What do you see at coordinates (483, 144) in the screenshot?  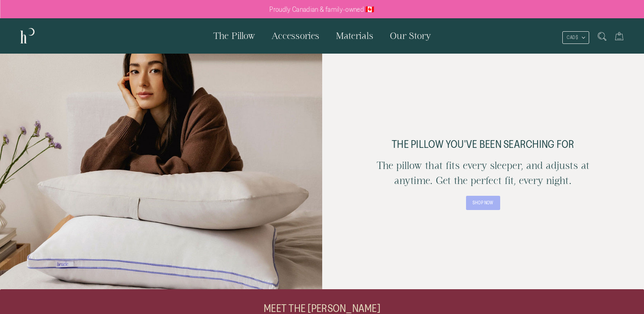 I see `p: the pillow you've been searching for` at bounding box center [483, 144].